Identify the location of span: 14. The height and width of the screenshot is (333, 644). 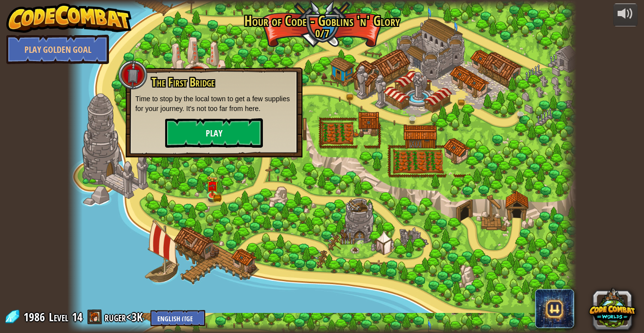
(77, 317).